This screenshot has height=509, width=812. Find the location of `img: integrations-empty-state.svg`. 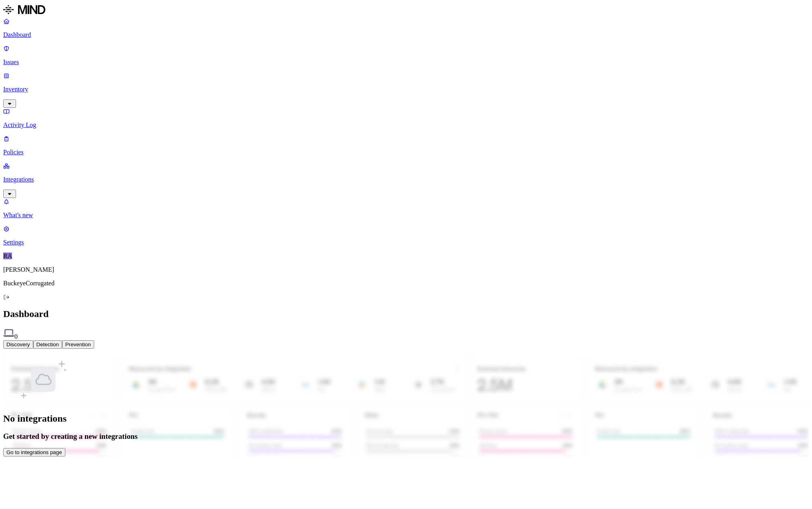

img: integrations-empty-state.svg is located at coordinates (43, 379).